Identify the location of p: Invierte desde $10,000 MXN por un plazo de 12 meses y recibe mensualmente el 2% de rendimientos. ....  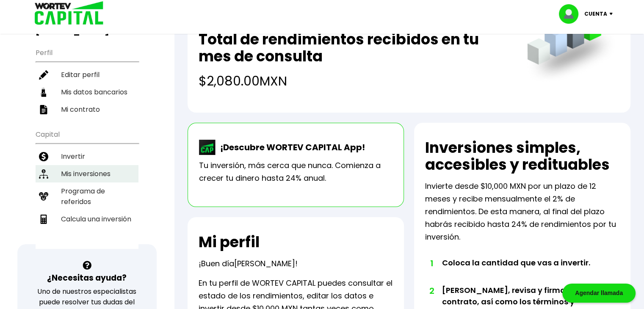
(522, 212).